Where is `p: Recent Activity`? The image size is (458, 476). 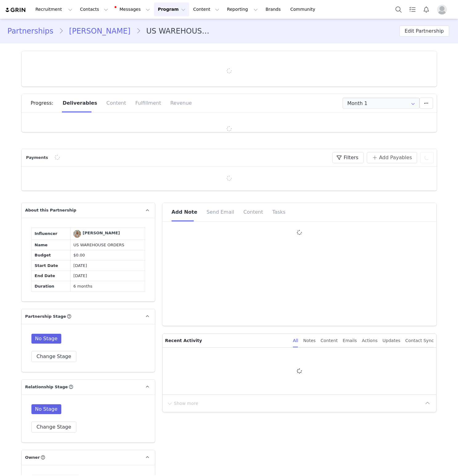 p: Recent Activity is located at coordinates (226, 340).